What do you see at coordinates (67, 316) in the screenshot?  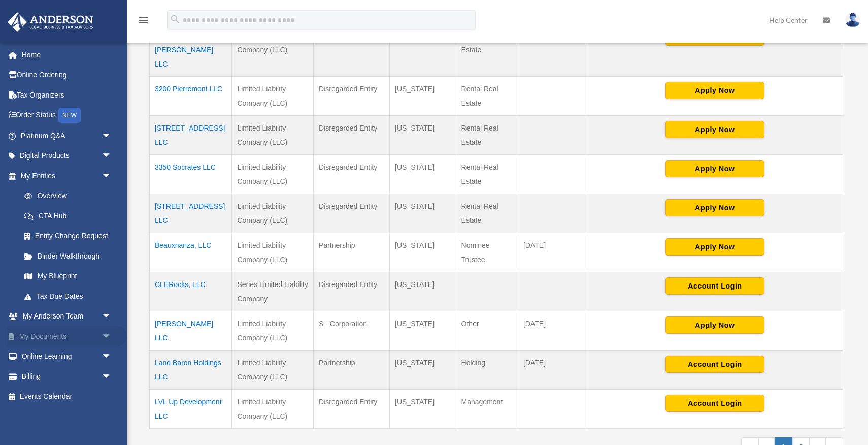 I see `a: My Anderson Teamarrow_drop_down` at bounding box center [67, 316].